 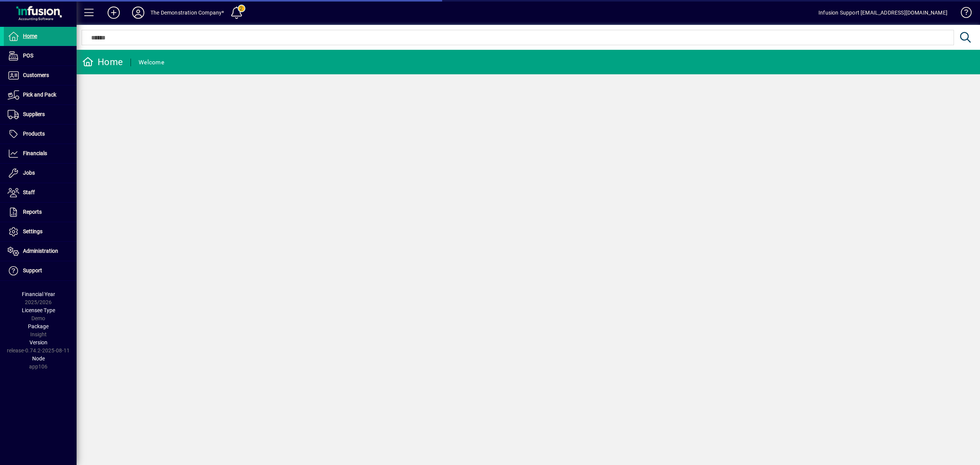 What do you see at coordinates (139, 13) in the screenshot?
I see `button: Profile` at bounding box center [139, 13].